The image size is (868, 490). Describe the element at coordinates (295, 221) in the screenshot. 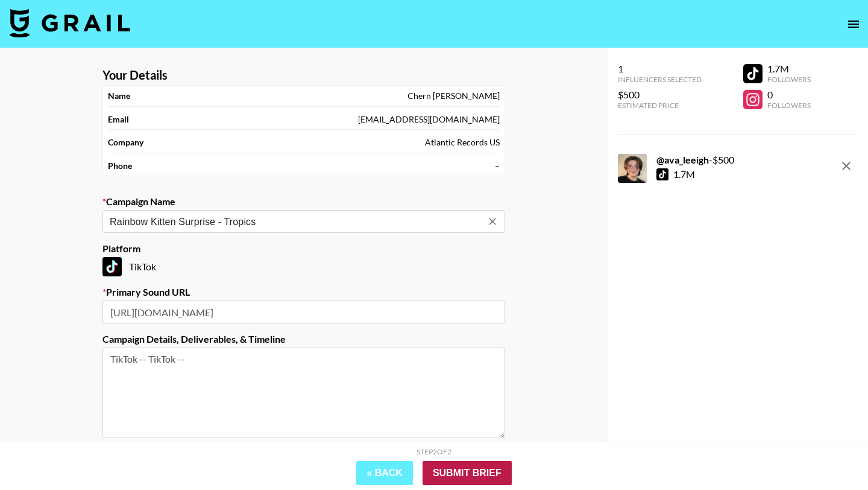

I see `input: Old Town Road - Lil Nas X + Billy Ray Cyrus` at that location.